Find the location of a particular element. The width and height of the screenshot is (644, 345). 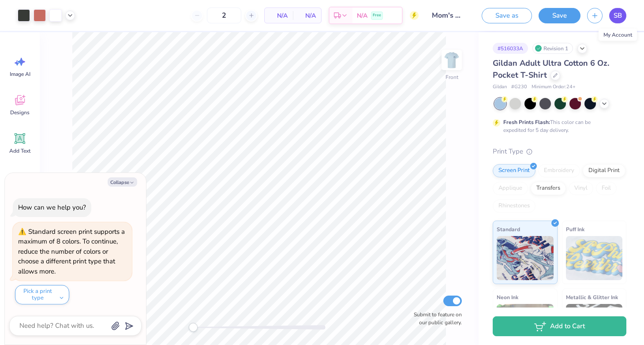

span: Free is located at coordinates (377, 15).